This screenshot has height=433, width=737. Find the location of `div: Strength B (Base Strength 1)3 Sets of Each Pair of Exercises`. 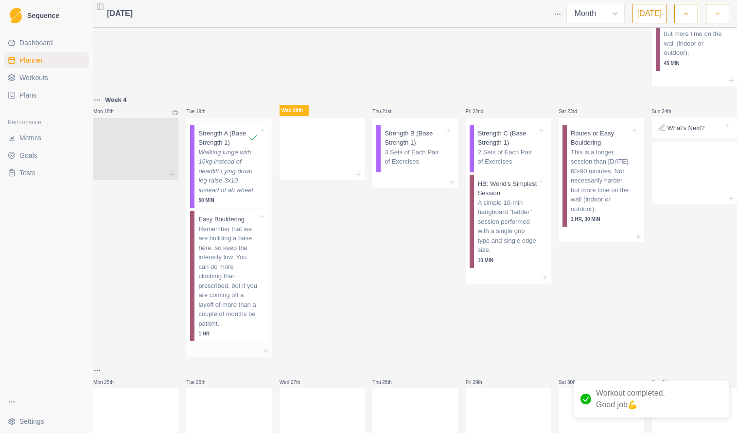

div: Strength B (Base Strength 1)3 Sets of Each Pair of Exercises is located at coordinates (414, 149).